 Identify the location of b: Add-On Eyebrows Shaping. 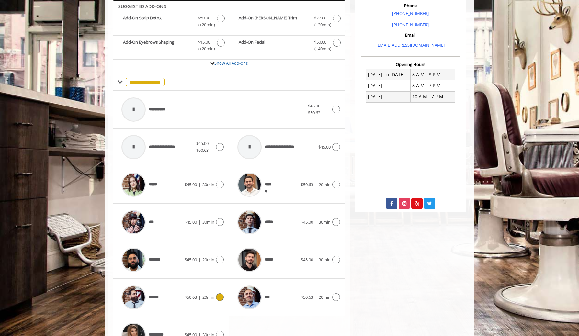
(157, 46).